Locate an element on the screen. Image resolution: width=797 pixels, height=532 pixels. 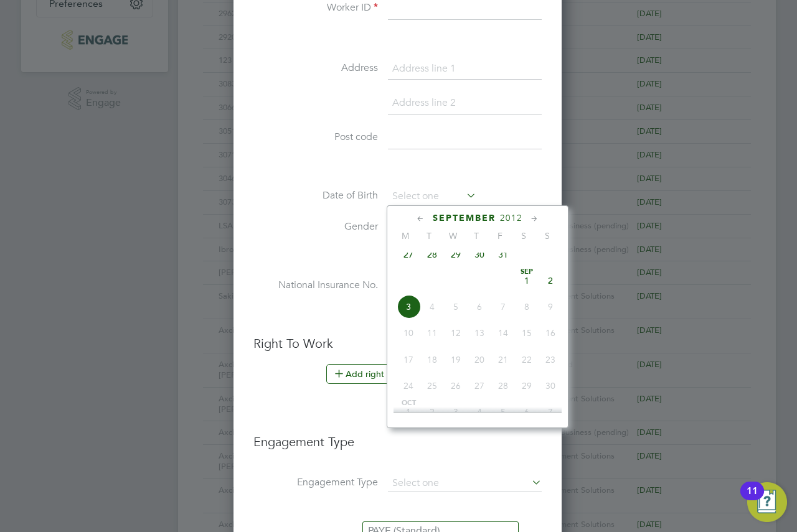
label: Date of Birth is located at coordinates (316, 195).